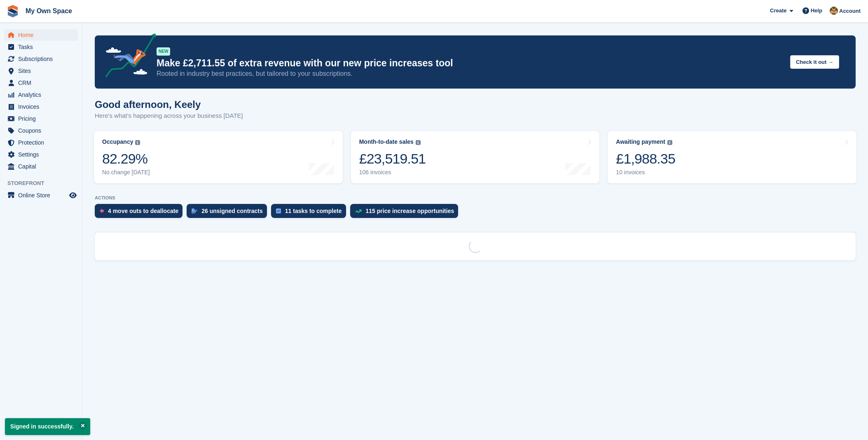 The image size is (868, 440). What do you see at coordinates (814, 62) in the screenshot?
I see `button: Check it out →` at bounding box center [814, 62].